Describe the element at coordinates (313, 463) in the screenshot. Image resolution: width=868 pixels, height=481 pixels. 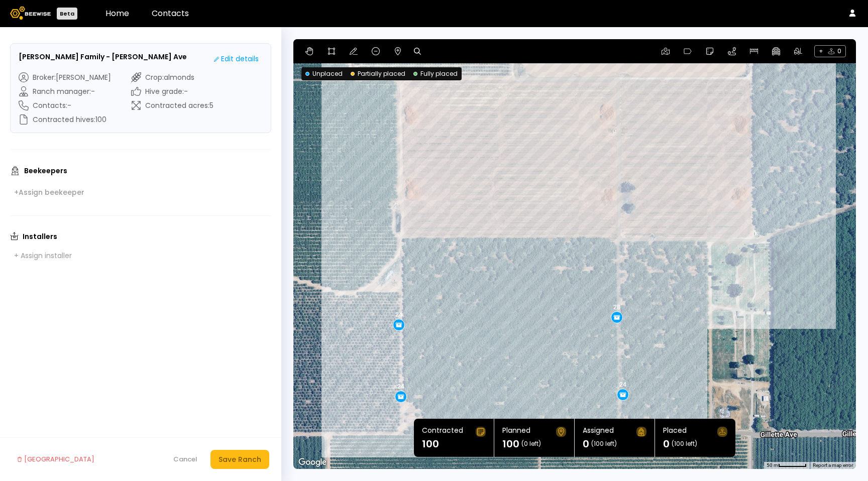
I see `a: Open this area in Google Maps (opens a new window)` at that location.